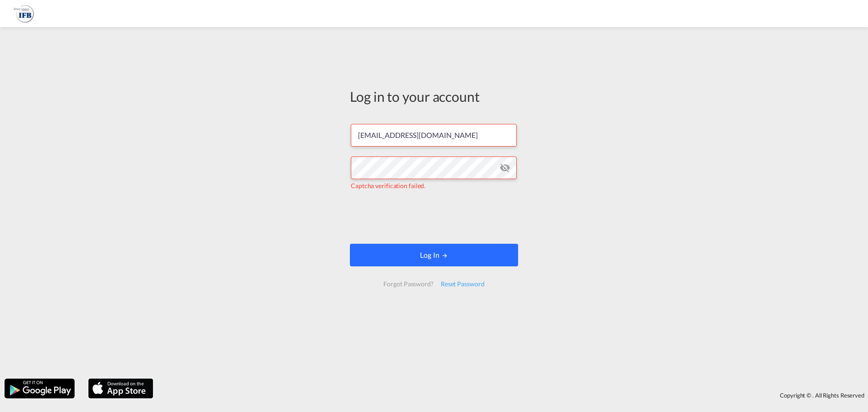  What do you see at coordinates (24, 14) in the screenshot?
I see `img: b628ab10256c11eeb52753acbc15d091.png` at bounding box center [24, 14].